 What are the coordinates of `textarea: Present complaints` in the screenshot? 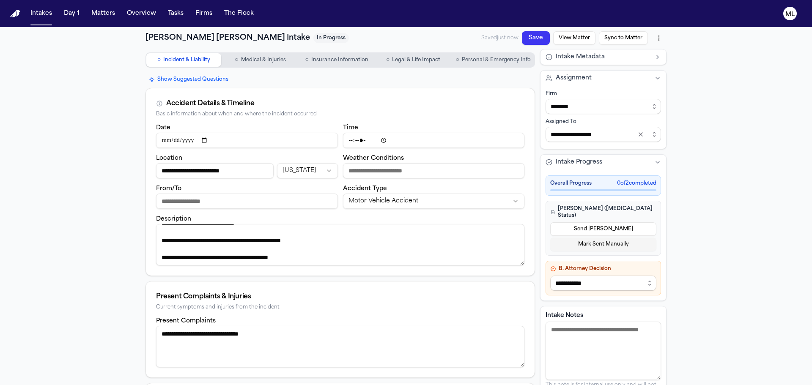 It's located at (340, 347).